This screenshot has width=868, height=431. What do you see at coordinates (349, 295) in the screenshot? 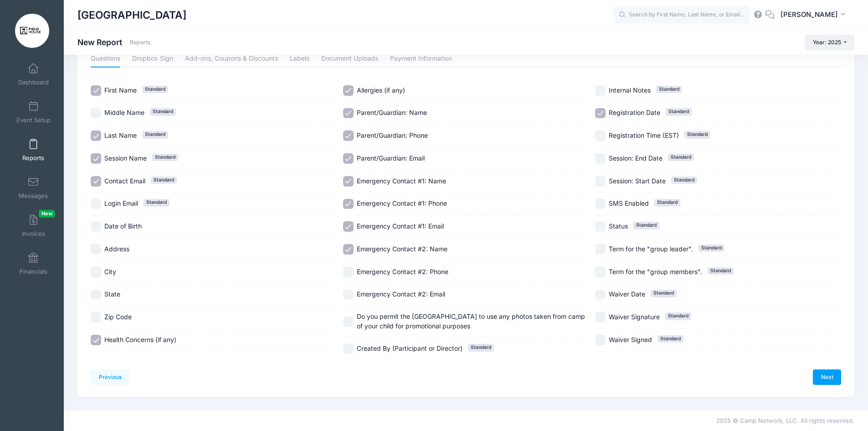
I see `input: Emergency Contact #2: Email` at bounding box center [349, 295].